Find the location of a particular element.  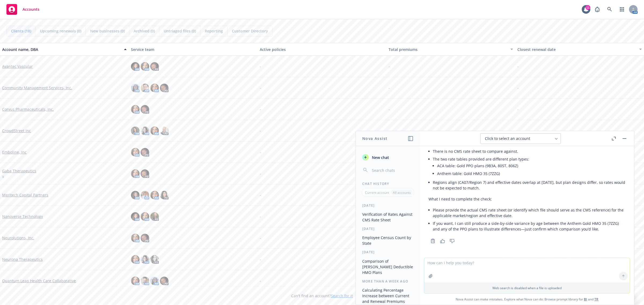

button: Total premiums is located at coordinates (450, 49).